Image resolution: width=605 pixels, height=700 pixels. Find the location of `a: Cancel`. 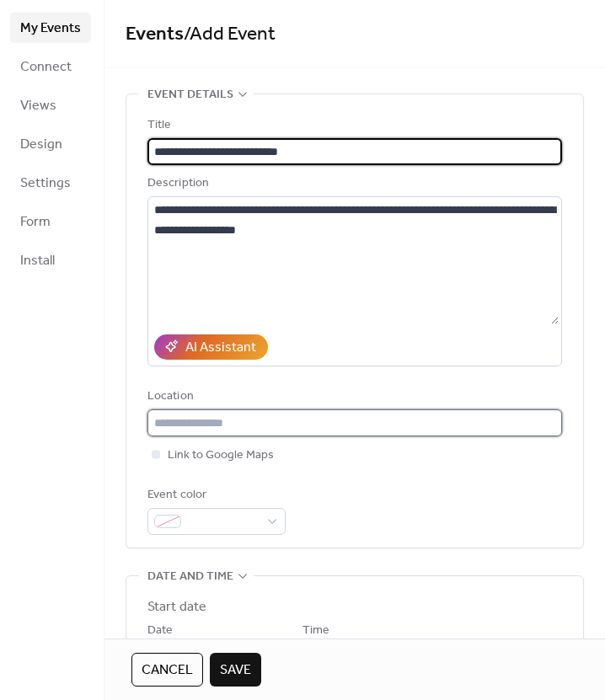

a: Cancel is located at coordinates (167, 670).